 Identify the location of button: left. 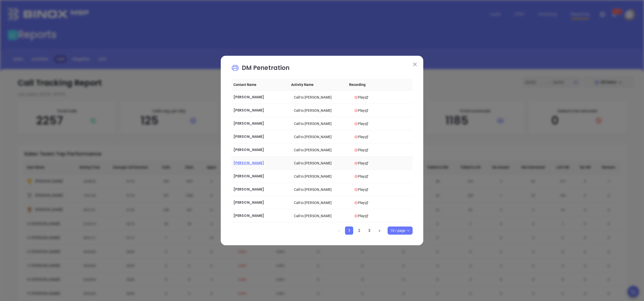
(339, 231).